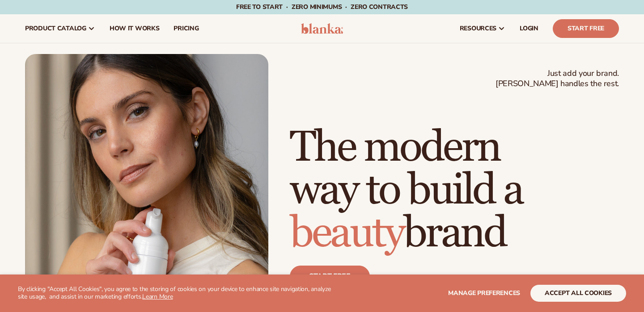 Image resolution: width=644 pixels, height=312 pixels. Describe the element at coordinates (586, 29) in the screenshot. I see `a: Start Free` at that location.